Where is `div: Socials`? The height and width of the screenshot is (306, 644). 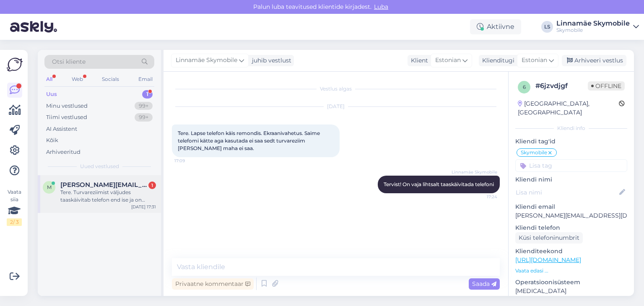
div: Socials is located at coordinates (110, 80).